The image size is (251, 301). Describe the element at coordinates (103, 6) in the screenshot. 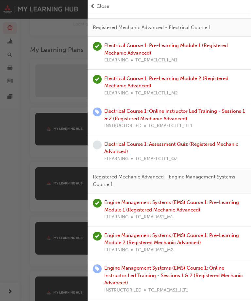

I see `span: Close` at that location.